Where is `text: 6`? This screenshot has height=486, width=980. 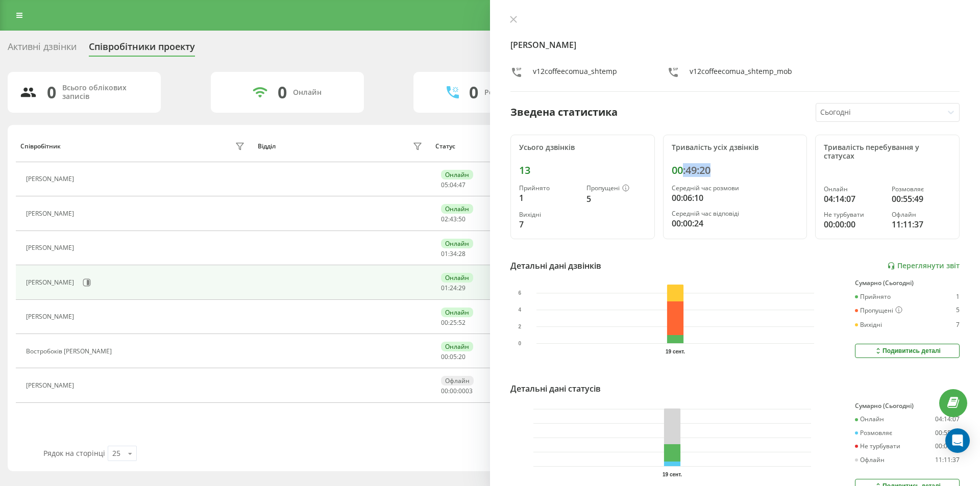 text: 6 is located at coordinates (519, 293).